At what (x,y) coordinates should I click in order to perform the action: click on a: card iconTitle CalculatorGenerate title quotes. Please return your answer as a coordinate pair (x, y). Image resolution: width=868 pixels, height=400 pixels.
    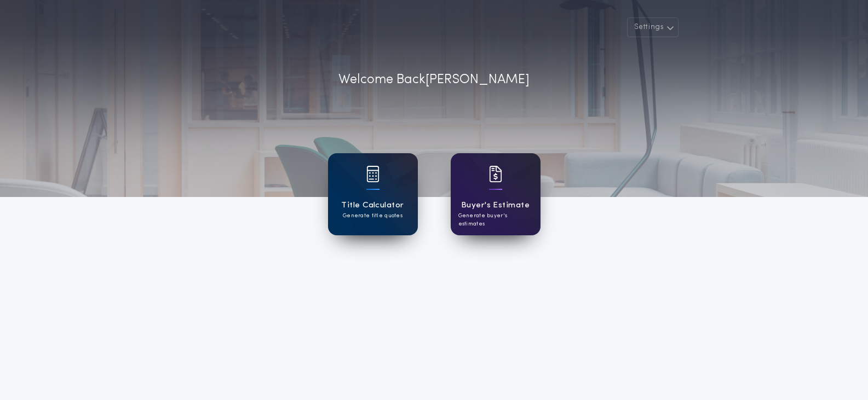
    Looking at the image, I should click on (373, 194).